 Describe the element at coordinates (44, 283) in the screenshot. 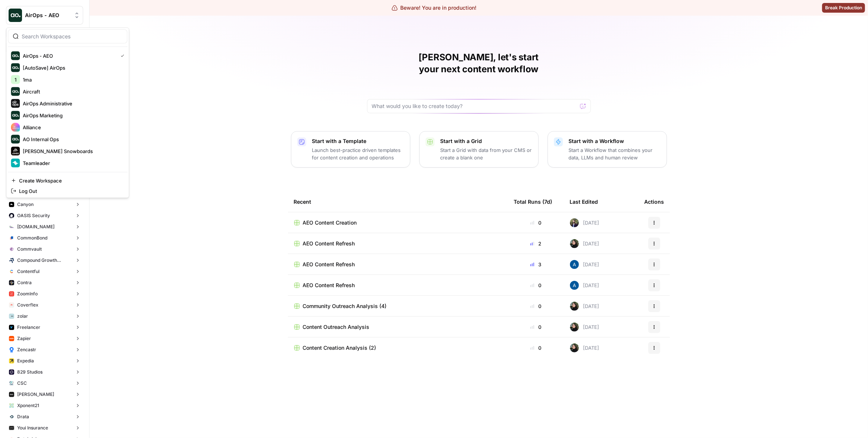

I see `button: Contra` at that location.